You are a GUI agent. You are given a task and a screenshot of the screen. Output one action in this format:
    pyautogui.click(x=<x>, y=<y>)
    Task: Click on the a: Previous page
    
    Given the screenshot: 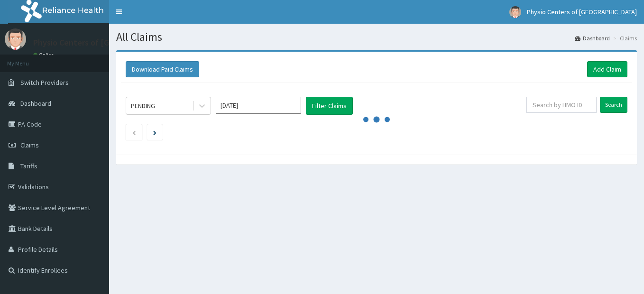 What is the action you would take?
    pyautogui.click(x=134, y=132)
    